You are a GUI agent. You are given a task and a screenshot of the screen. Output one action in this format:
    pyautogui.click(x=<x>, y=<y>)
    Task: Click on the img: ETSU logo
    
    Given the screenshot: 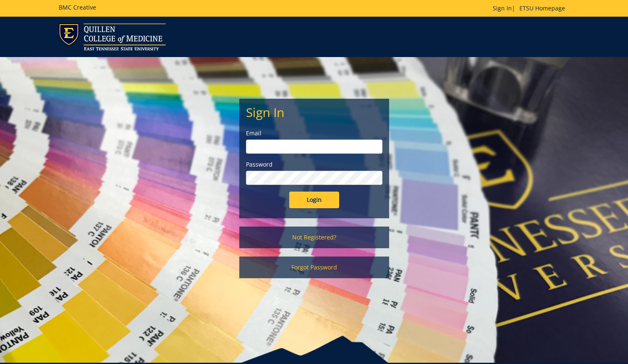 What is the action you would take?
    pyautogui.click(x=112, y=37)
    